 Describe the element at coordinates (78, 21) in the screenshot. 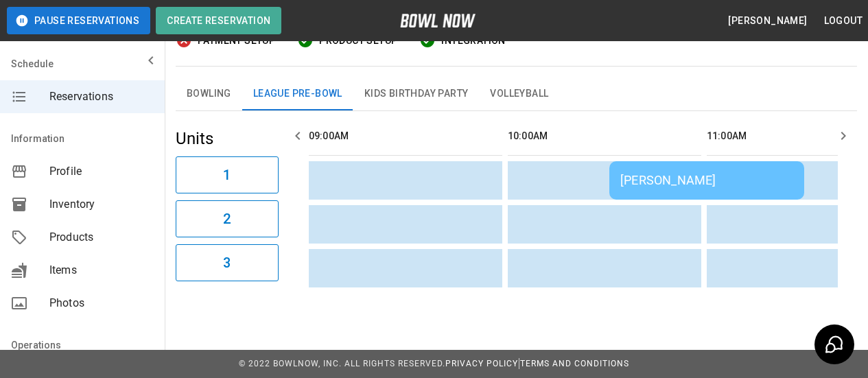

I see `button: Pause Reservations` at that location.